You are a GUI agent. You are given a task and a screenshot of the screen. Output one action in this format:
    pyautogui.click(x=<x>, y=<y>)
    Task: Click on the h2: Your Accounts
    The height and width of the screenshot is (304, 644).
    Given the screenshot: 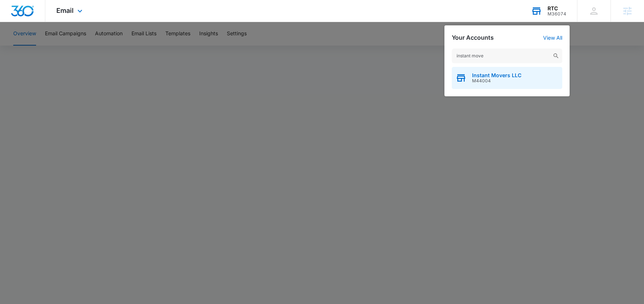 What is the action you would take?
    pyautogui.click(x=473, y=37)
    